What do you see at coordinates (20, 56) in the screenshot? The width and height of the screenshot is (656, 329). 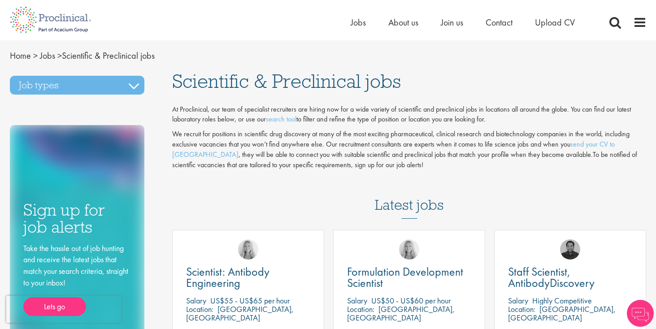 I see `a: breadcrumb link to Home` at bounding box center [20, 56].